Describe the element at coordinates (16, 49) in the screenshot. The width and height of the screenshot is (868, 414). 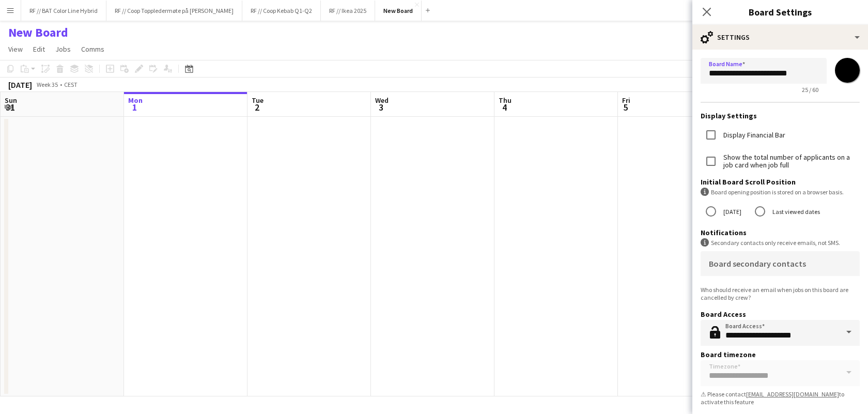
I see `a: View` at that location.